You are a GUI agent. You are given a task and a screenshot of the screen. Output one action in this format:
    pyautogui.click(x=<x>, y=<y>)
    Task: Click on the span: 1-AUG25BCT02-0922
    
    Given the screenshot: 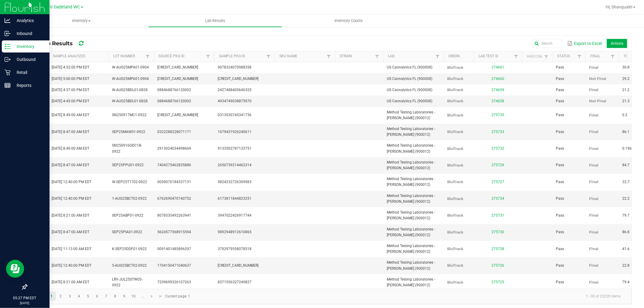 What is the action you would take?
    pyautogui.click(x=129, y=198)
    